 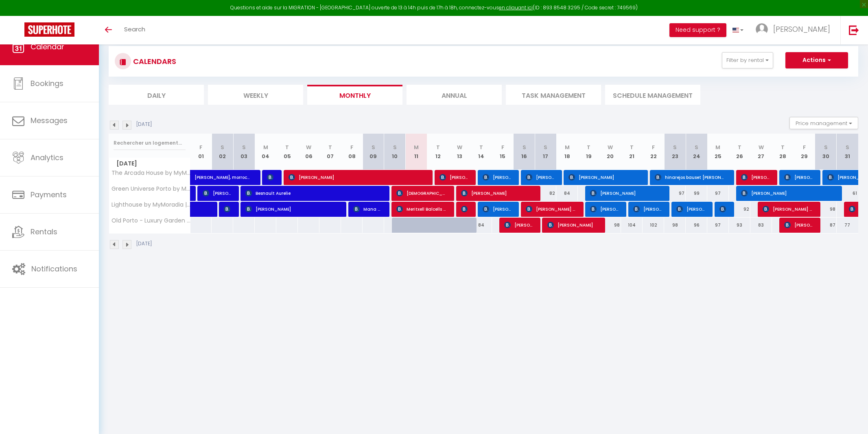 I want to click on span: Old Porto - Luxury Garden by MyMoradia, so click(x=151, y=221).